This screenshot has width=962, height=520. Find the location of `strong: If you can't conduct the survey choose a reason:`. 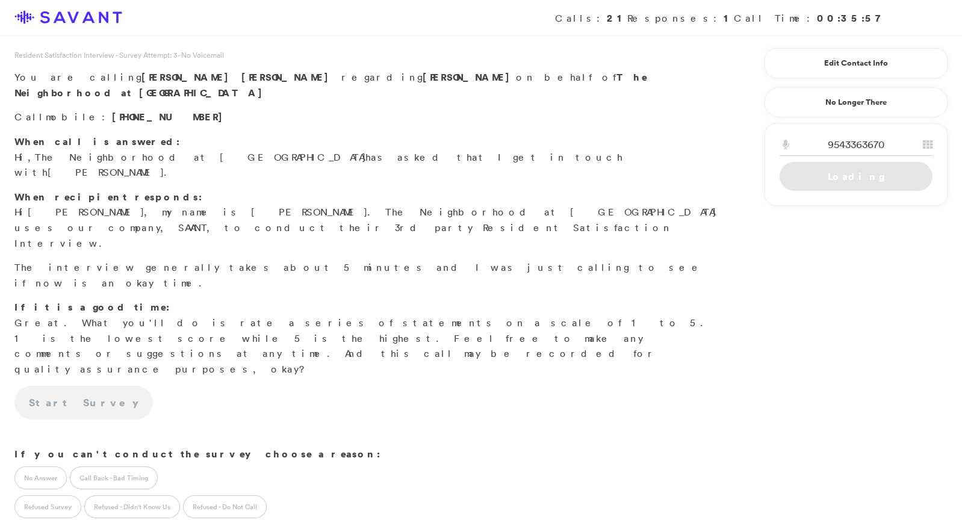

strong: If you can't conduct the survey choose a reason: is located at coordinates (197, 454).